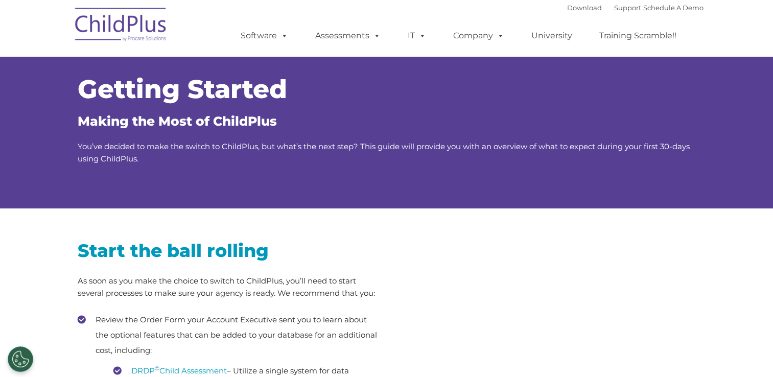 The image size is (773, 377). What do you see at coordinates (552, 36) in the screenshot?
I see `a: University` at bounding box center [552, 36].